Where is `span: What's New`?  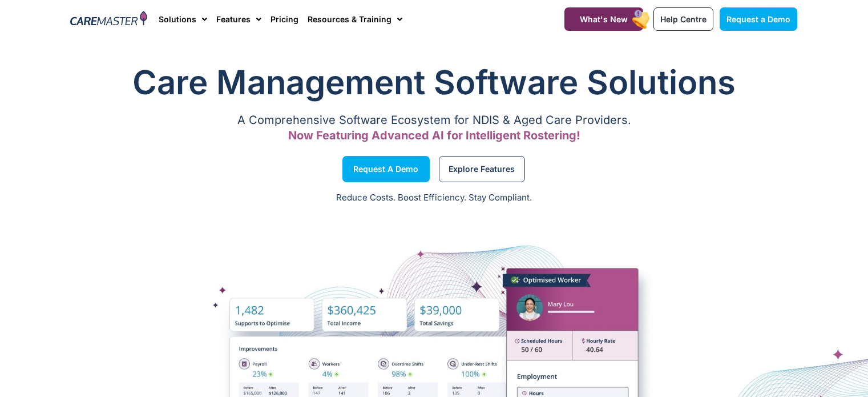
span: What's New is located at coordinates (603, 19).